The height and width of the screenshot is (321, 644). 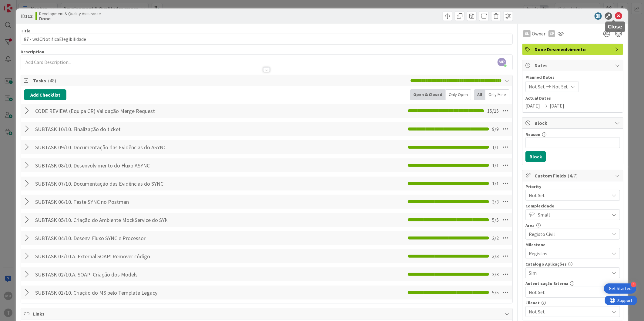 What do you see at coordinates (33, 52) in the screenshot?
I see `span: Description` at bounding box center [33, 52].